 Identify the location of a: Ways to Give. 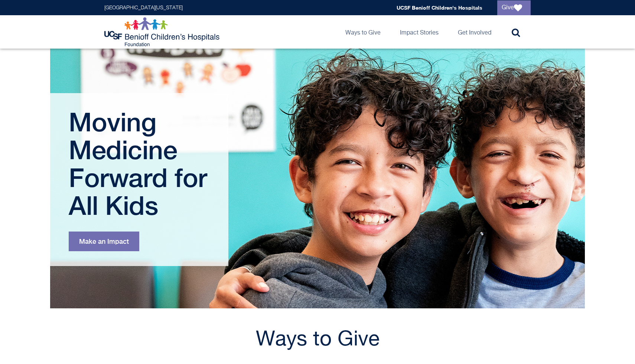
(363, 32).